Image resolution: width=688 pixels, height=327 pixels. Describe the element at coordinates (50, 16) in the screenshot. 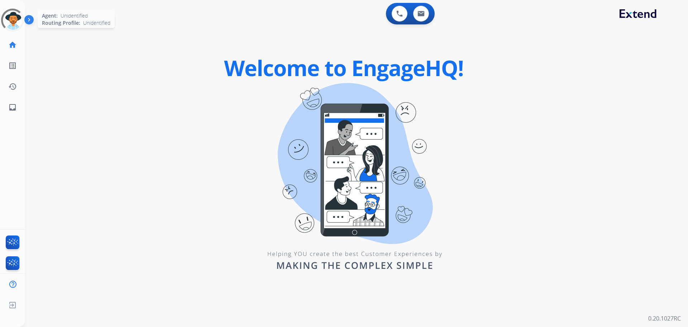

I see `span: Agent:` at that location.